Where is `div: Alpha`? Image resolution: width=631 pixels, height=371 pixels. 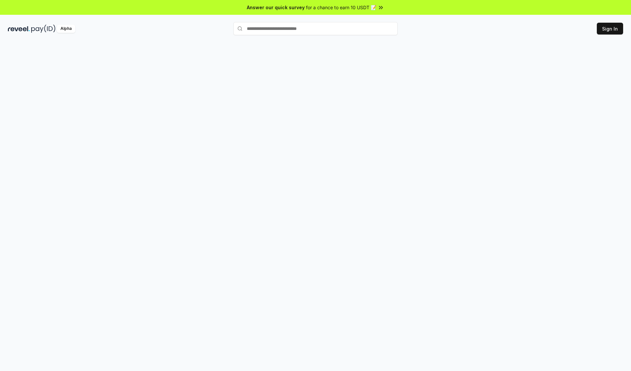
div: Alpha is located at coordinates (66, 29).